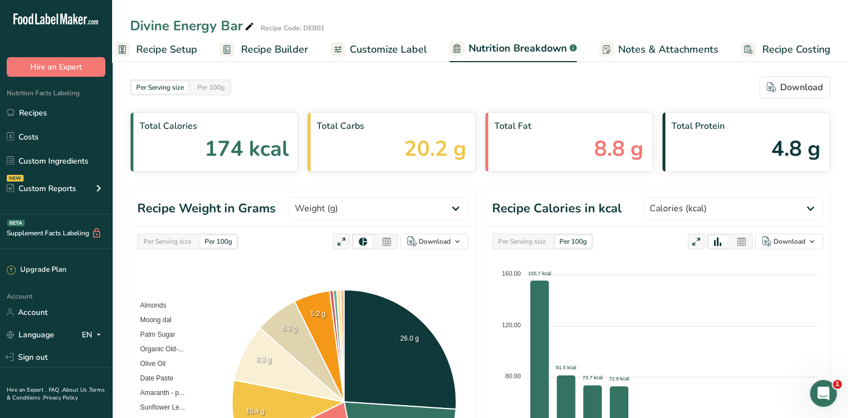 The height and width of the screenshot is (418, 848). Describe the element at coordinates (94, 335) in the screenshot. I see `div: EN` at that location.